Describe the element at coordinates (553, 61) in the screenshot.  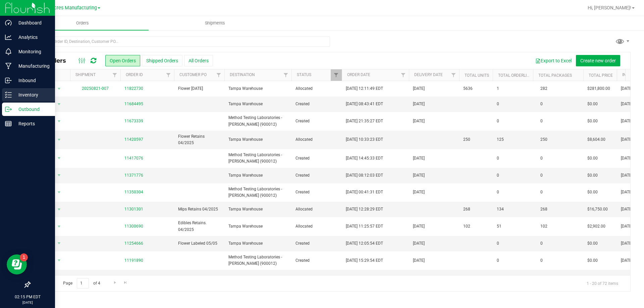
I see `button: Export to Excel` at that location.